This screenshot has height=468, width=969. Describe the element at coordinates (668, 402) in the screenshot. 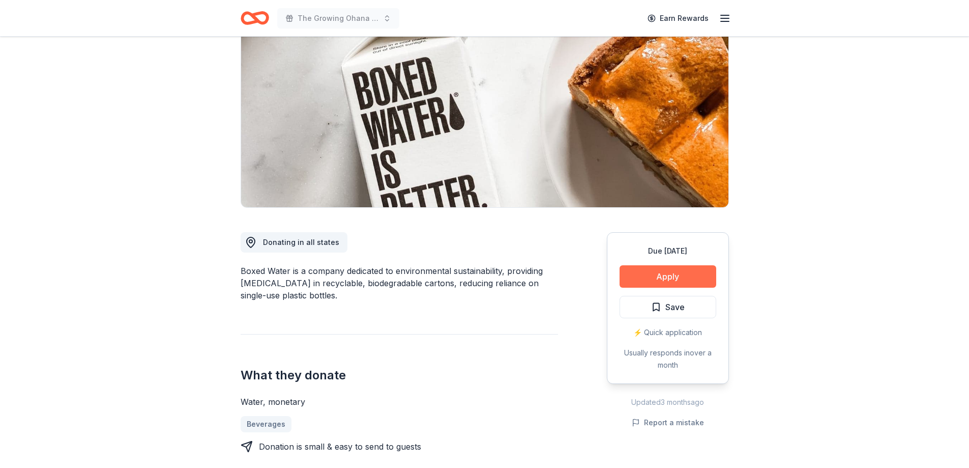

I see `div: Updated 3 months ago` at that location.